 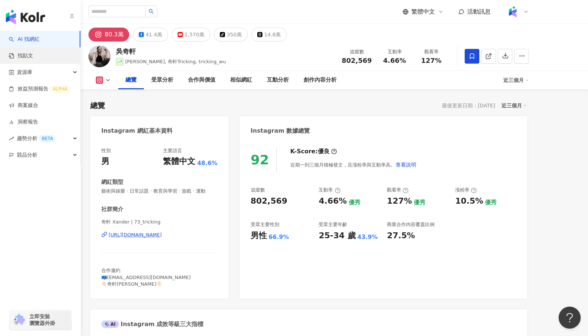 I want to click on button: 14.8萬, so click(x=269, y=35).